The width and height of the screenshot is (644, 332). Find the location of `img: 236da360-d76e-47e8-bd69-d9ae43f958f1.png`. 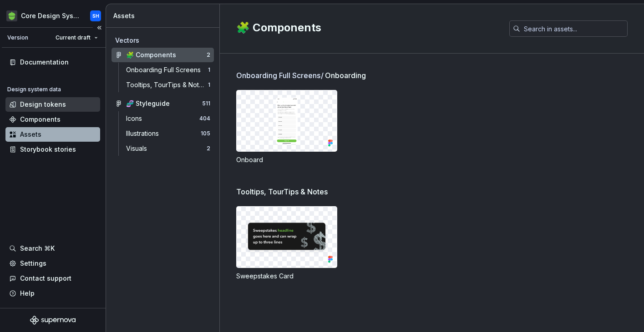

img: 236da360-d76e-47e8-bd69-d9ae43f958f1.png is located at coordinates (11, 16).